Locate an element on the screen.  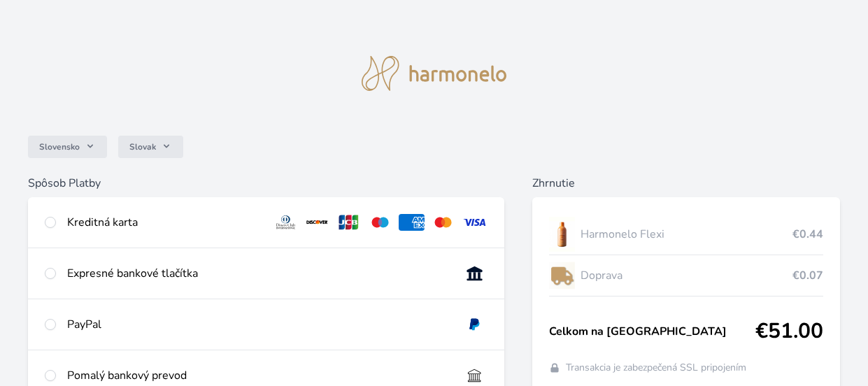
h6: Zhrnutie is located at coordinates (686, 183).